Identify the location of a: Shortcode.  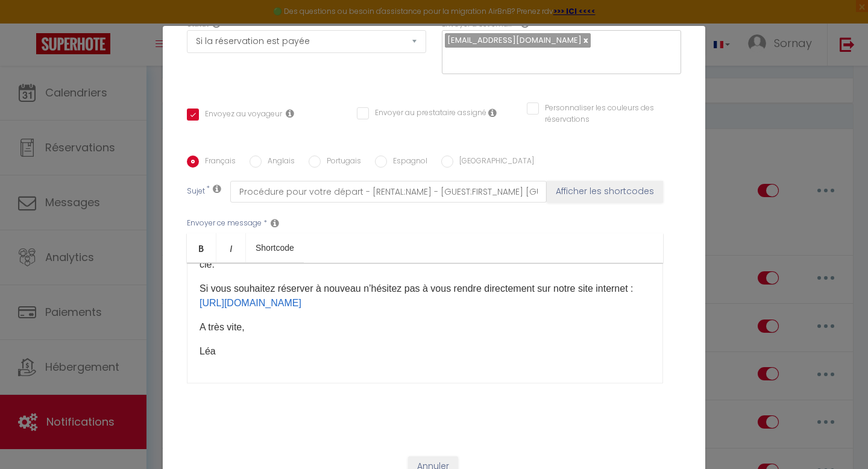
(275, 248).